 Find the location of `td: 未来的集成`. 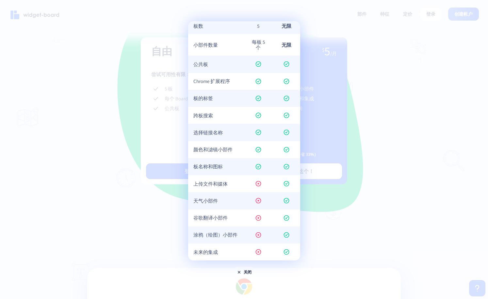

td: 未来的集成 is located at coordinates (216, 252).